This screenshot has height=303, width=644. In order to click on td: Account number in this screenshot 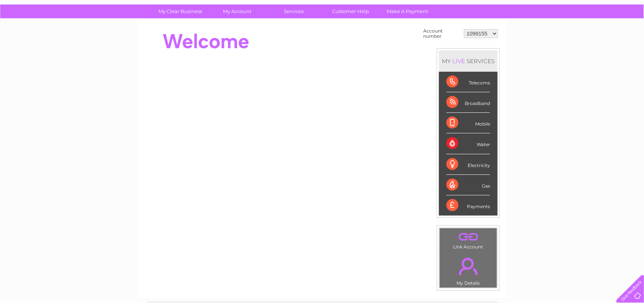, I will do `click(442, 34)`.